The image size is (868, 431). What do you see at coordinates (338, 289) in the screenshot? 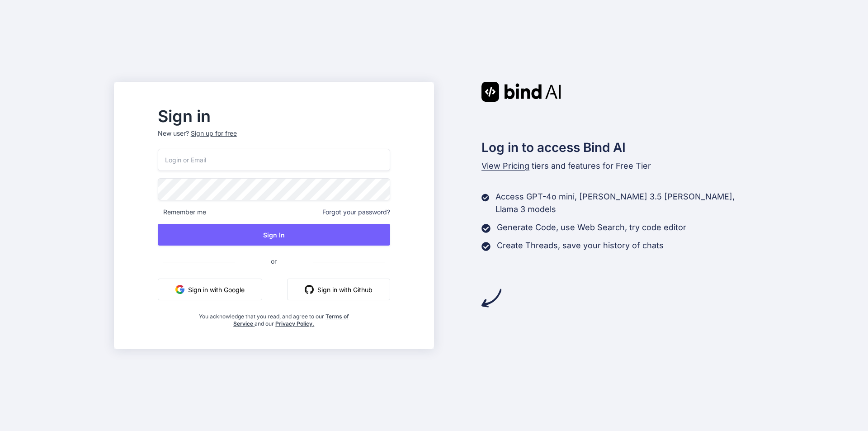
I see `button: Sign in with Github` at bounding box center [338, 289].